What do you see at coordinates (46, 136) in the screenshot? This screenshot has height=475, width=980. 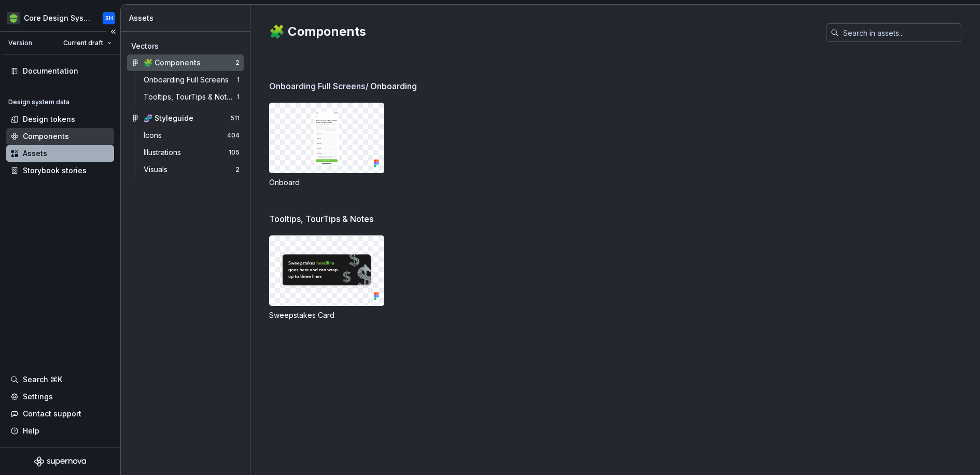 I see `div: Components` at bounding box center [46, 136].